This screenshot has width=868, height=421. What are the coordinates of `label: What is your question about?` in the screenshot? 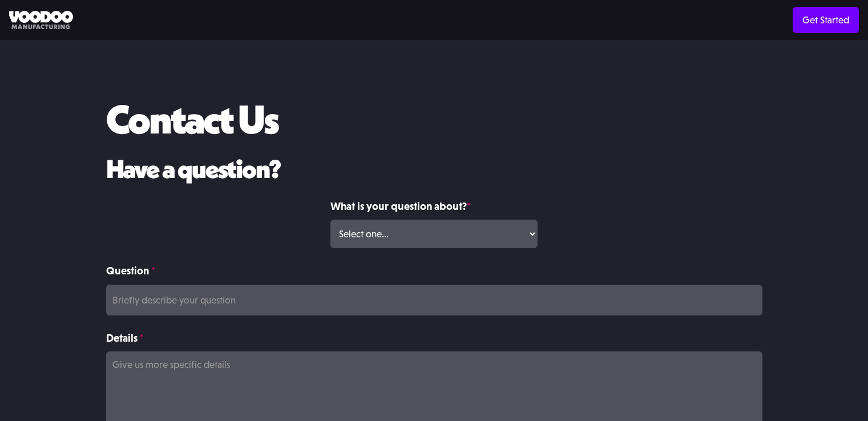 It's located at (433, 206).